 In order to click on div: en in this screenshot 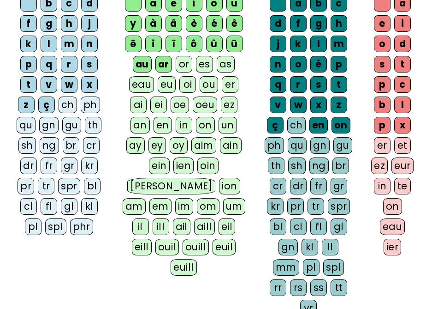, I will do `click(163, 125)`.